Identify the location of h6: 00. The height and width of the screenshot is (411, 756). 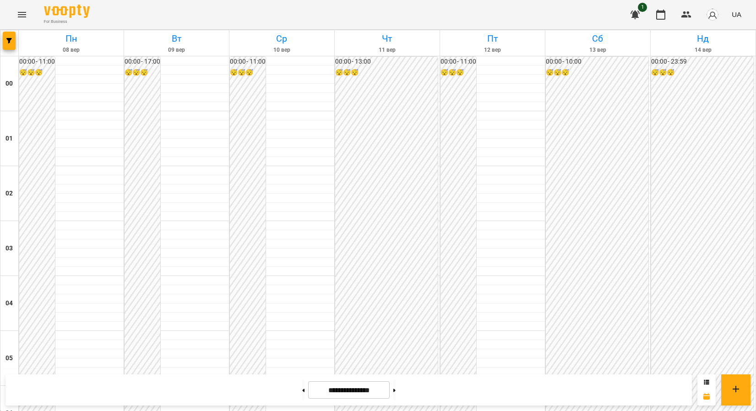
(9, 84).